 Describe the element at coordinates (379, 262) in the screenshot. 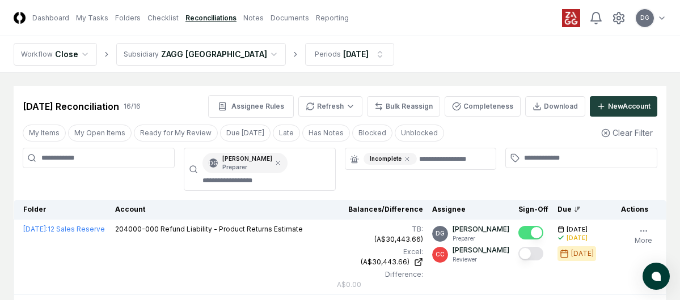

I see `a: (A$30,443.66)` at that location.